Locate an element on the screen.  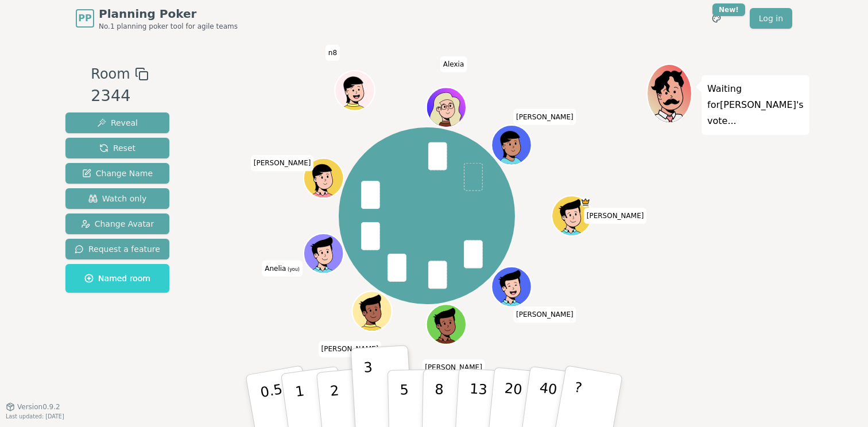
span: Version 0.9.2 is located at coordinates (39, 407).